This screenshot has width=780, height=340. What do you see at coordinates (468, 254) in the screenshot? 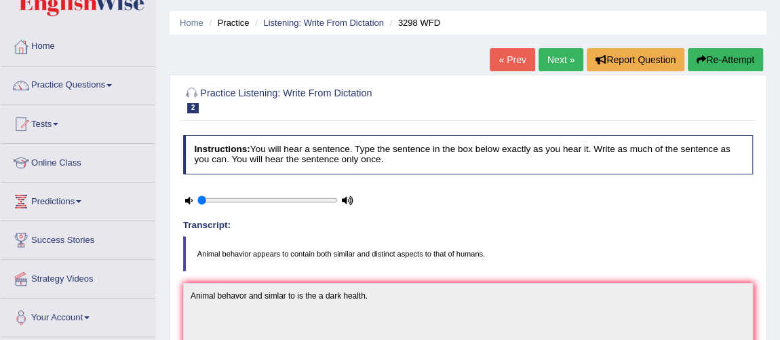
I see `blockquote: Animal behavior appears to contain both similar and distinct aspects to that of humans.` at bounding box center [468, 254].